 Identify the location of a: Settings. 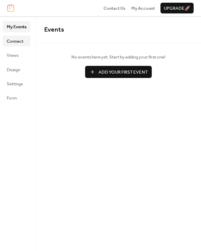
(16, 84).